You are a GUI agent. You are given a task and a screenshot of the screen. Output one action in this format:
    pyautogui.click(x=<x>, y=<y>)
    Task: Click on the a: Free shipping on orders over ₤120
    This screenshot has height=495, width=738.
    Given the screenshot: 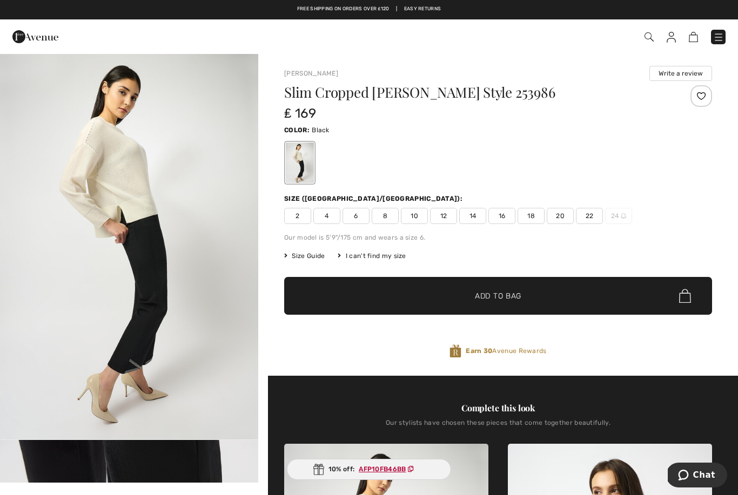 What is the action you would take?
    pyautogui.click(x=343, y=9)
    